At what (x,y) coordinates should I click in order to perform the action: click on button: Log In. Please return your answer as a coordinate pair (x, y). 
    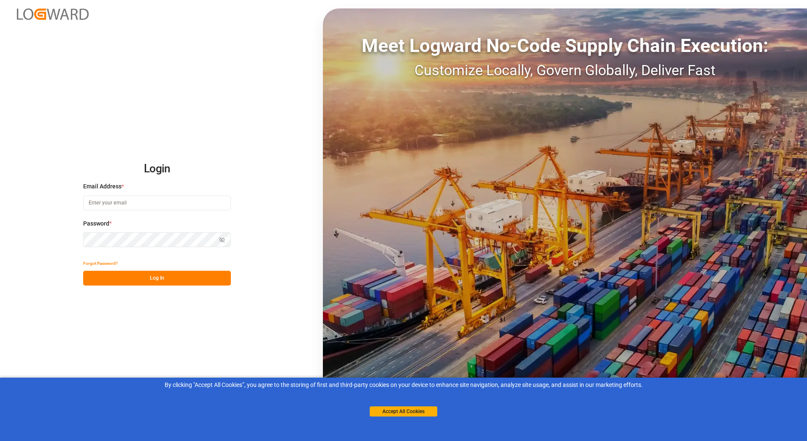
    Looking at the image, I should click on (157, 278).